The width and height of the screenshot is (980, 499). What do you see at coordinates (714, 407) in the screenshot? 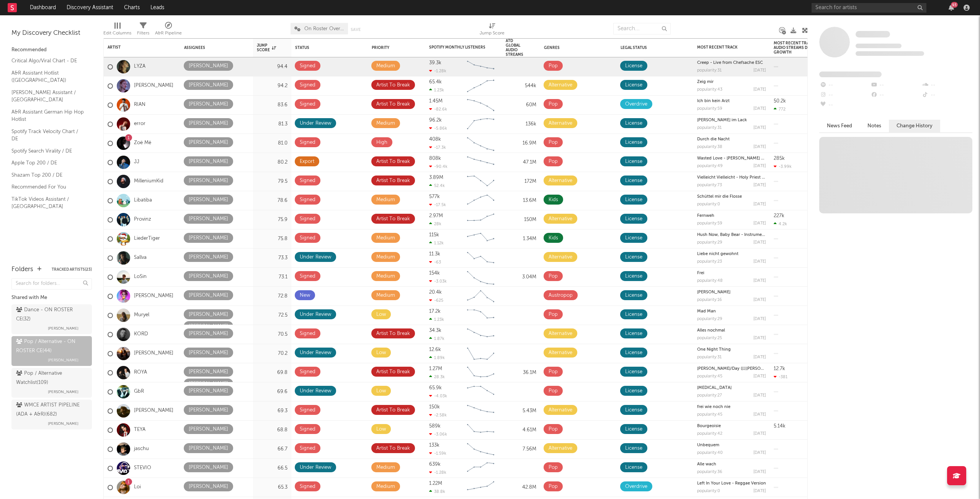
I see `a: frei wie noch nie` at bounding box center [714, 407].